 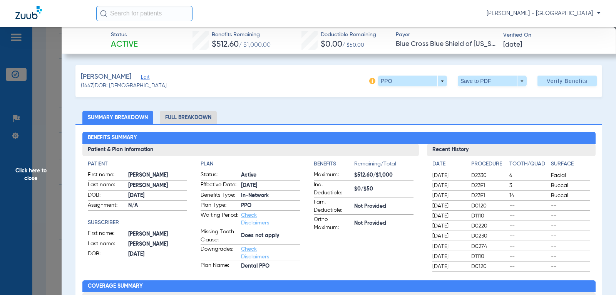 I want to click on app-breakdown-title: Procedure, so click(x=489, y=165).